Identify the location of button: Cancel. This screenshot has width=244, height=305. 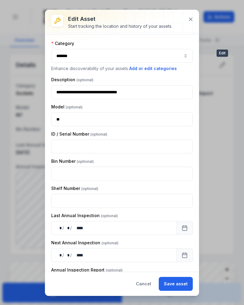
(144, 283).